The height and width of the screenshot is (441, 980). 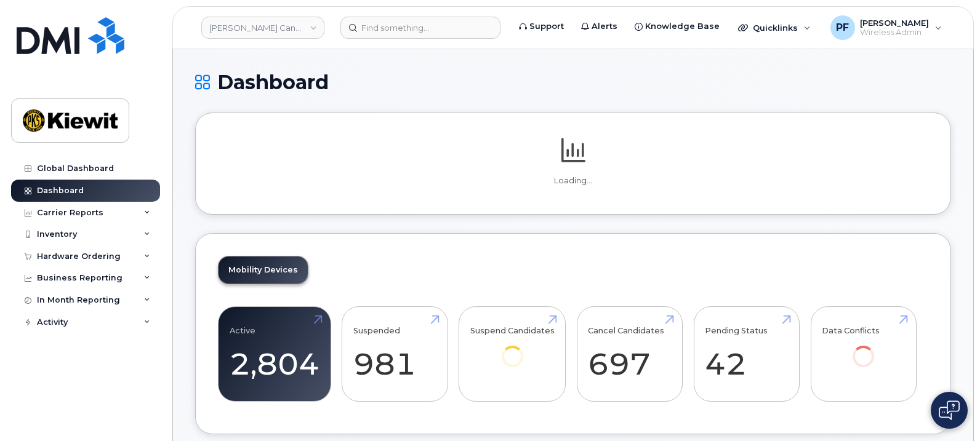 I want to click on a: Data Conflicts, so click(x=863, y=349).